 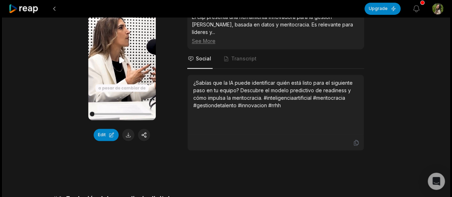 I want to click on button: Edit, so click(x=106, y=135).